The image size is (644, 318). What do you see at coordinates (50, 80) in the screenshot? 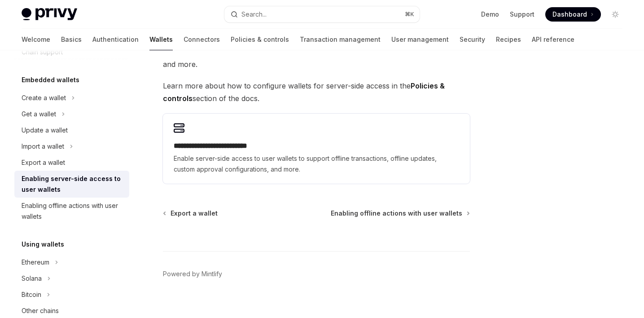
I see `h5: Embedded wallets` at bounding box center [50, 80].